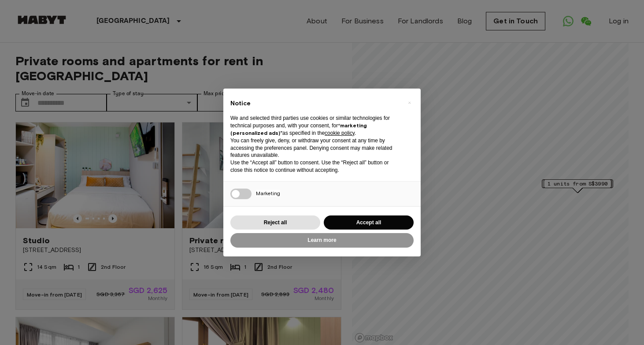 This screenshot has width=644, height=345. I want to click on button: Learn more, so click(322, 240).